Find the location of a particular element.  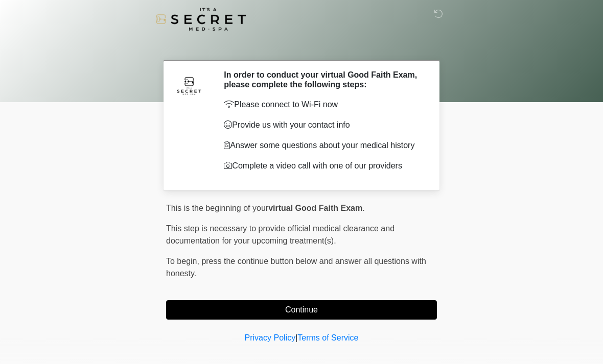

p: Please connect to Wi-Fi now is located at coordinates (322, 104).